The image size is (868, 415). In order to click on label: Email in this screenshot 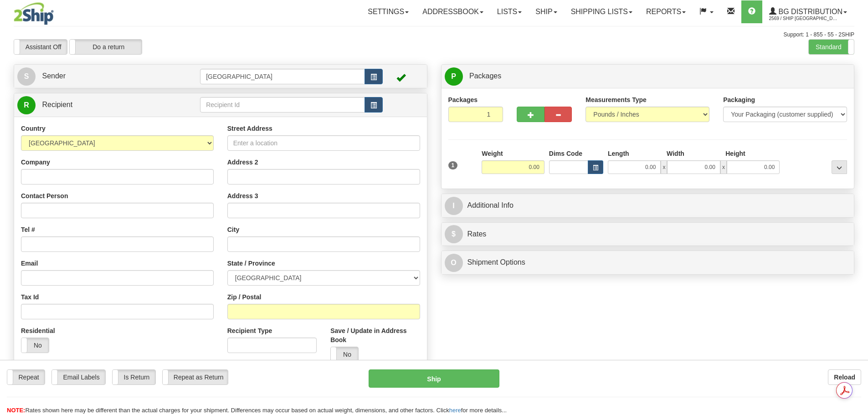, I will do `click(29, 263)`.